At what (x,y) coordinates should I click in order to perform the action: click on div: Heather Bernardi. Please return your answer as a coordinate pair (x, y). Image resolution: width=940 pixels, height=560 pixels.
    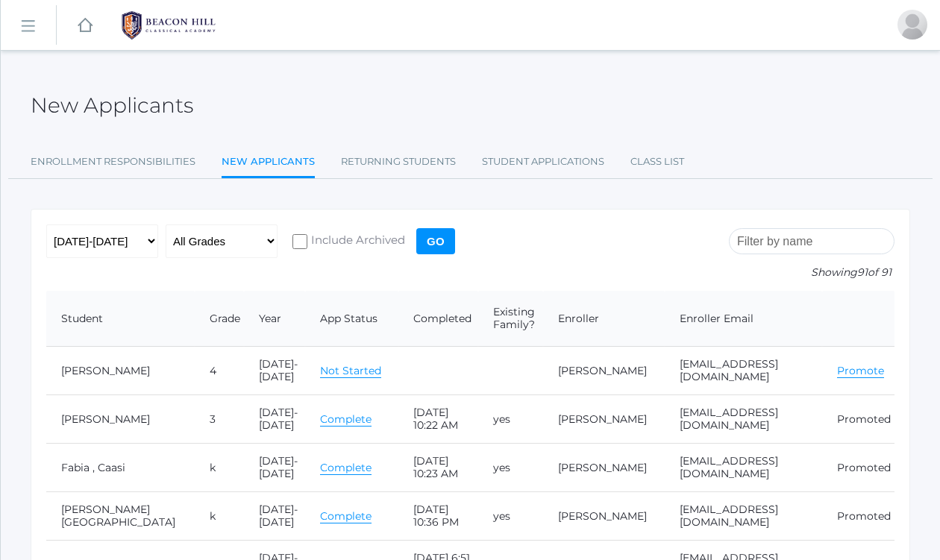
    Looking at the image, I should click on (912, 24).